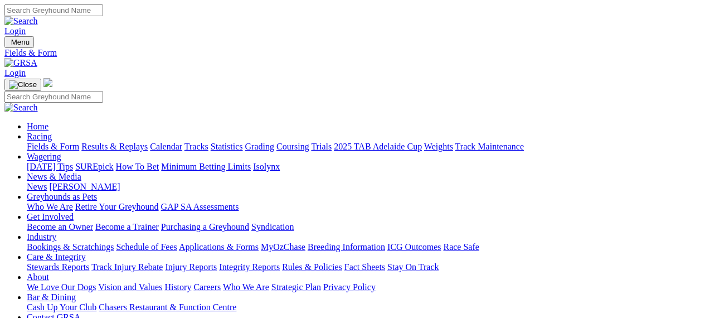 This screenshot has height=318, width=705. Describe the element at coordinates (48, 82) in the screenshot. I see `img: logo-grsa-white.png` at that location.